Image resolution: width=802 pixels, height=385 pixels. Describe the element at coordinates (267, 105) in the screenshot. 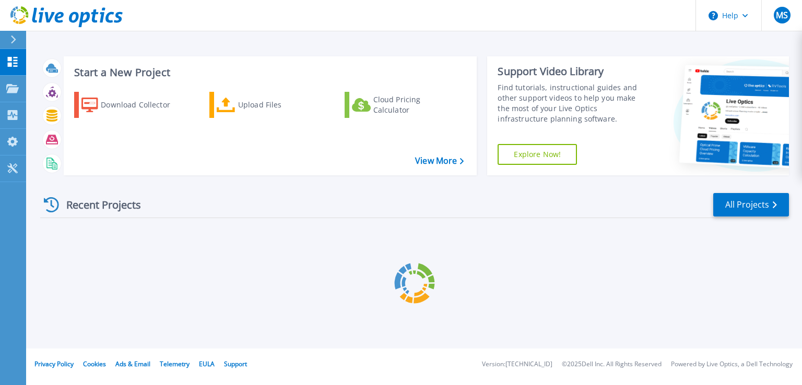

I see `a: Upload Files` at that location.